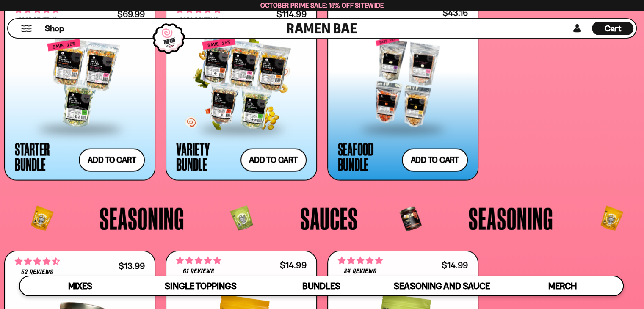 This screenshot has width=644, height=309. Describe the element at coordinates (37, 272) in the screenshot. I see `span: 52 reviews` at that location.